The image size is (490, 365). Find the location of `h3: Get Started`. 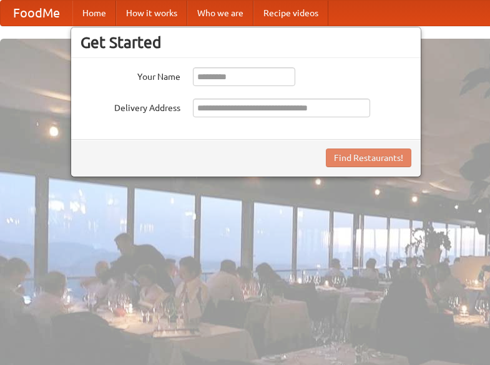

h3: Get Started is located at coordinates (246, 42).